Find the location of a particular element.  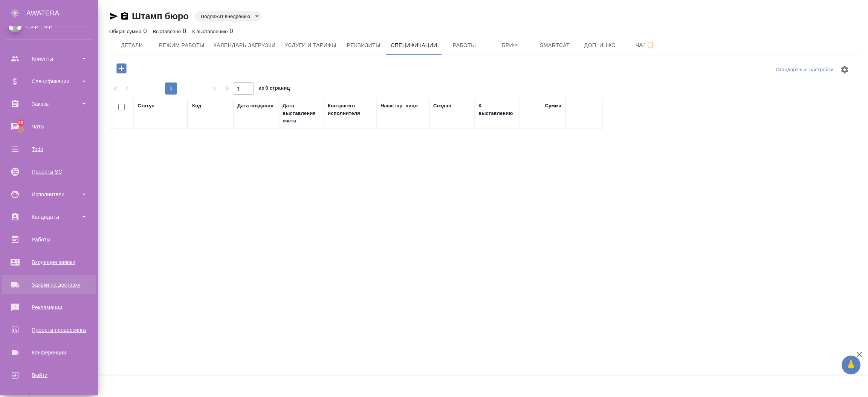

div: Статус is located at coordinates (145, 106).